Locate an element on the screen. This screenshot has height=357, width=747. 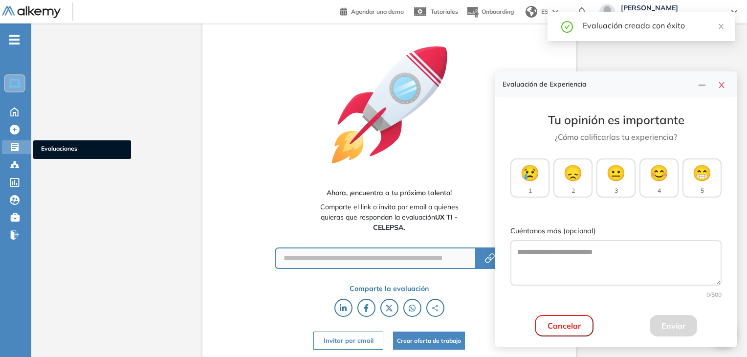
img: world is located at coordinates (532, 12).